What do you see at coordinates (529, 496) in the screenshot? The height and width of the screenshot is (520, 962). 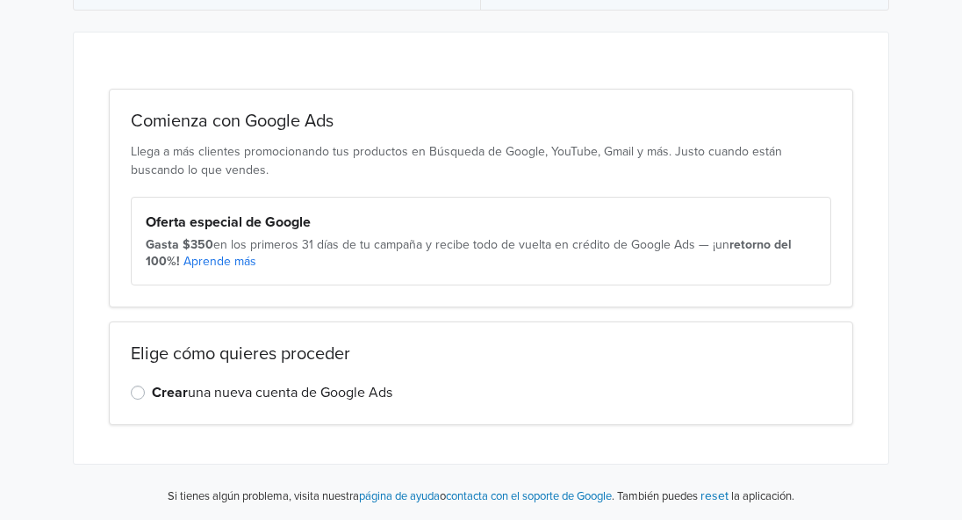 I see `a: contacta con el soporte de Google` at bounding box center [529, 496].